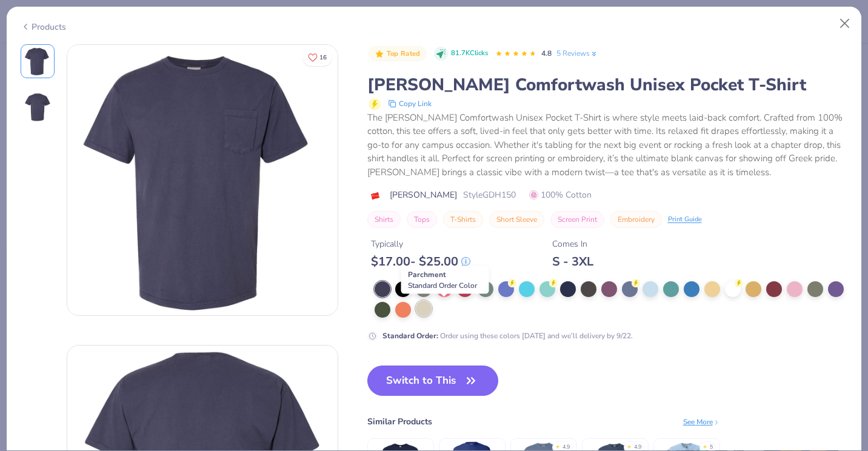  What do you see at coordinates (410, 103) in the screenshot?
I see `button: copy to clipboard` at bounding box center [410, 103].